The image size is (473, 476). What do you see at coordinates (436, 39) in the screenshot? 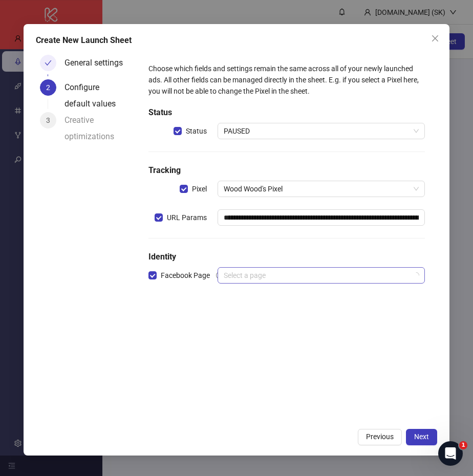
I see `span: close` at bounding box center [436, 39].